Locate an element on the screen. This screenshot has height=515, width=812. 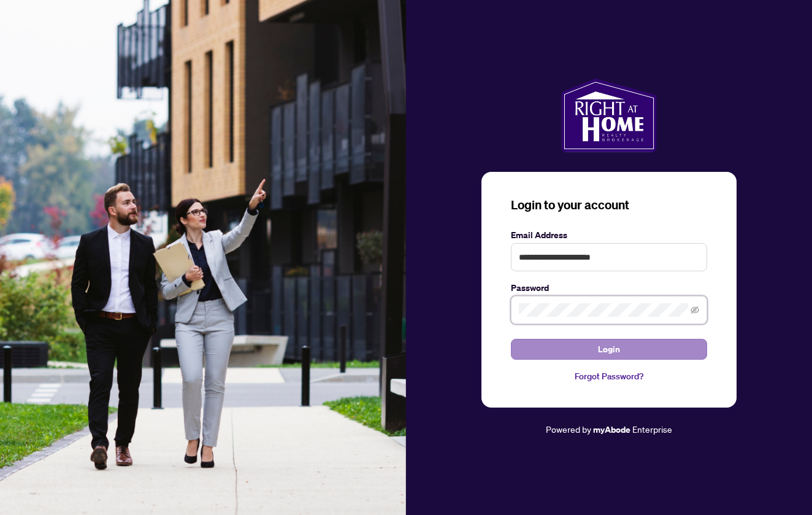
a: myAbode is located at coordinates (611, 429).